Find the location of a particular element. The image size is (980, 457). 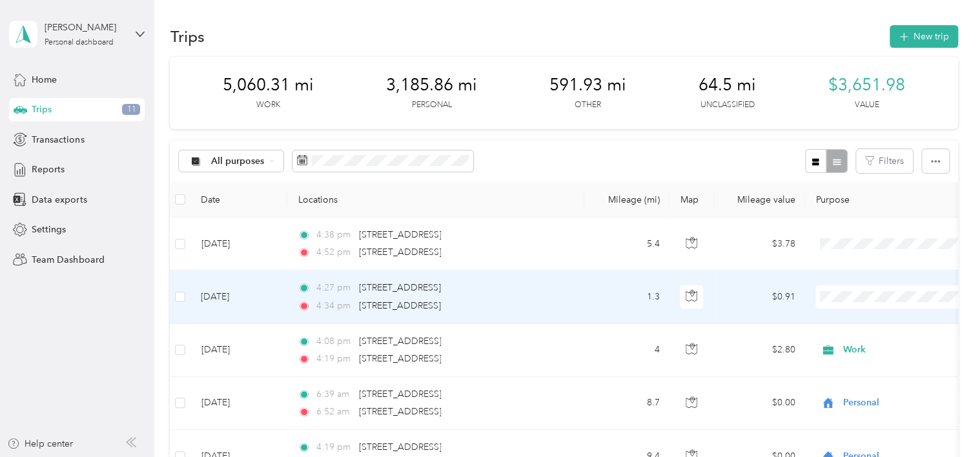

span: Reports is located at coordinates (47, 169).